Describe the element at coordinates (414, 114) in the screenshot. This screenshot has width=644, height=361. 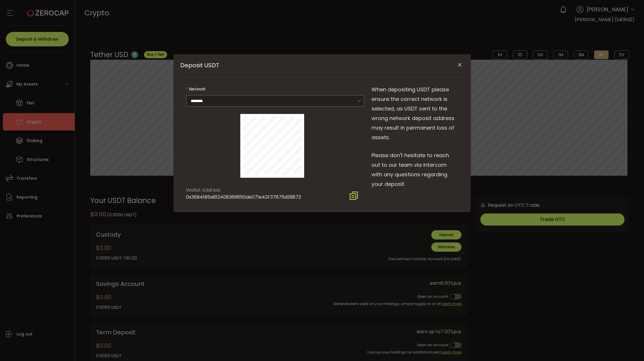
I see `span: When depositing USDT please ensure the correct network is selected, as USDT sent to the wrong net...` at that location.